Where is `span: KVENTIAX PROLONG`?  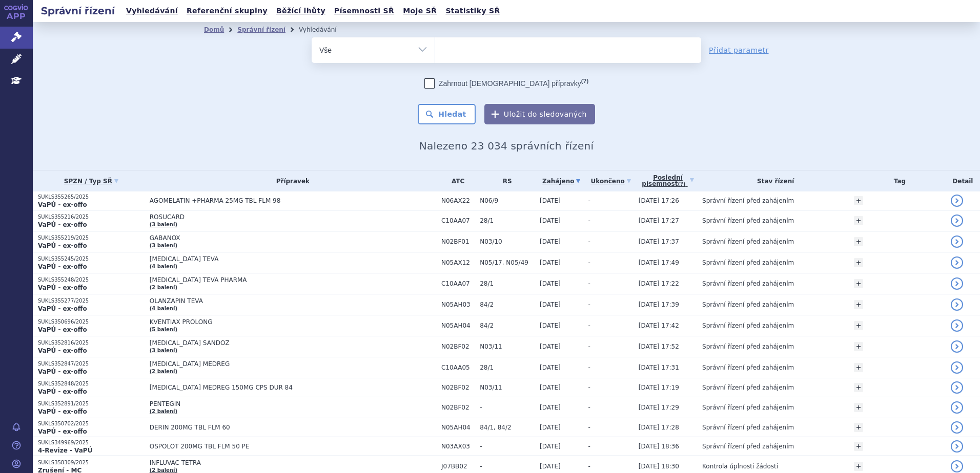
span: KVENTIAX PROLONG is located at coordinates (278, 322).